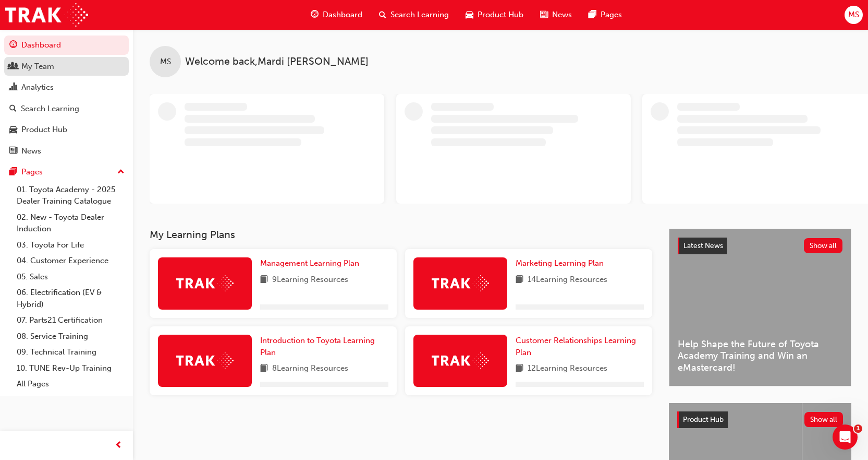 Image resolution: width=868 pixels, height=460 pixels. What do you see at coordinates (567, 279) in the screenshot?
I see `span: 14 Learning Resources` at bounding box center [567, 279].